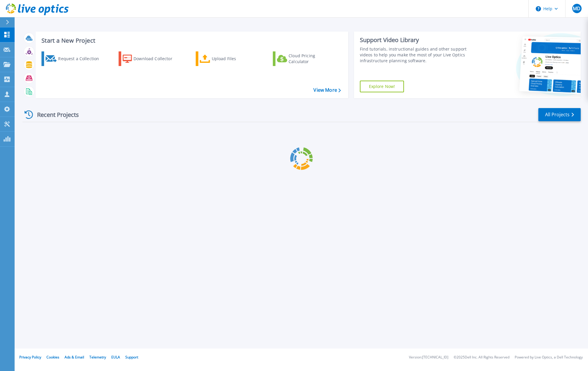 Image resolution: width=588 pixels, height=371 pixels. What do you see at coordinates (53, 357) in the screenshot?
I see `a: Cookies` at bounding box center [53, 357].